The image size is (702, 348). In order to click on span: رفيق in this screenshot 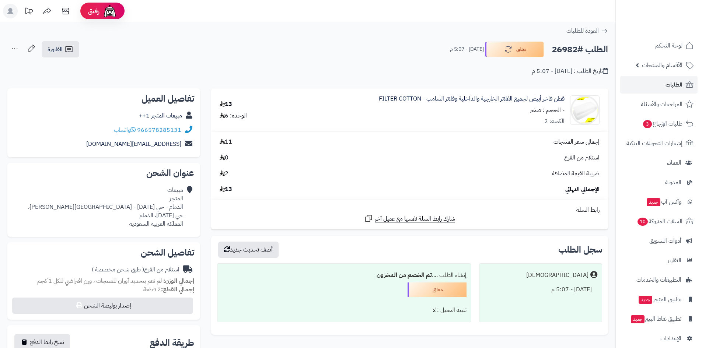, I will do `click(94, 11)`.